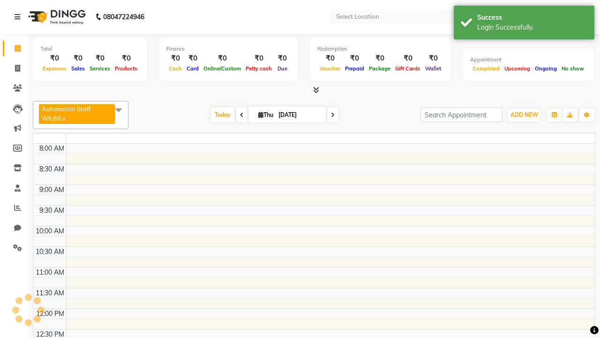 This screenshot has height=338, width=600. What do you see at coordinates (461, 114) in the screenshot?
I see `input: Search Appointment` at bounding box center [461, 114].